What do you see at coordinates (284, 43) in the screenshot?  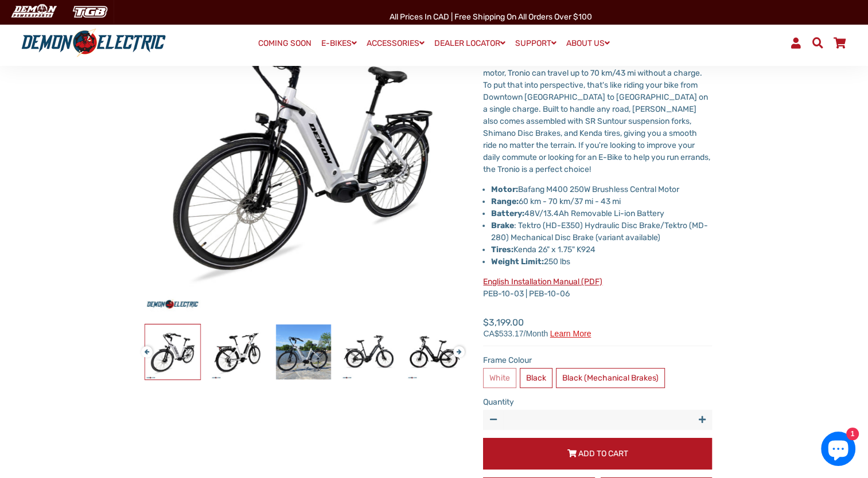 I see `a: COMING SOON` at bounding box center [284, 43].